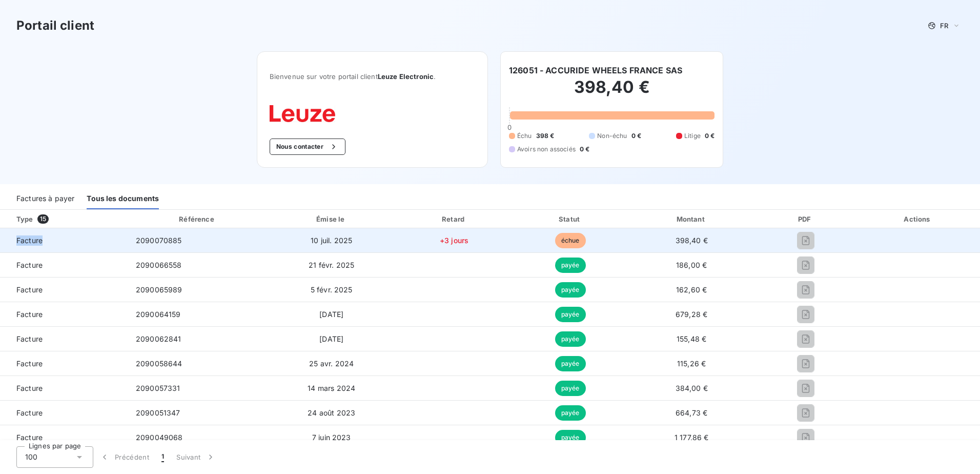 The width and height of the screenshot is (980, 474). Describe the element at coordinates (331, 363) in the screenshot. I see `span: 25 avr. 2024` at that location.